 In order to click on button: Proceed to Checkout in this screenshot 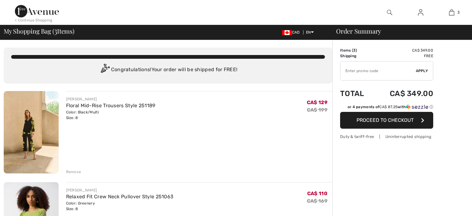, I will do `click(387, 120)`.